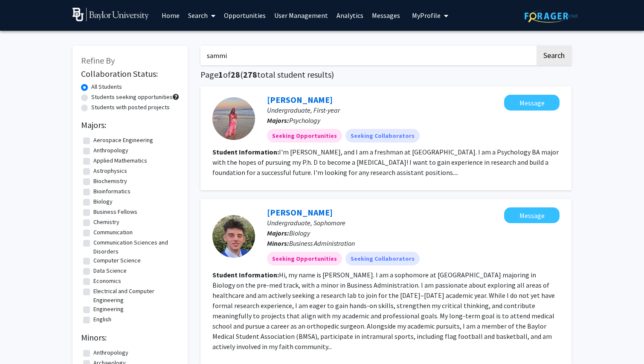 The height and width of the screenshot is (364, 644). Describe the element at coordinates (135, 296) in the screenshot. I see `label: Electrical and Computer Engineering` at that location.